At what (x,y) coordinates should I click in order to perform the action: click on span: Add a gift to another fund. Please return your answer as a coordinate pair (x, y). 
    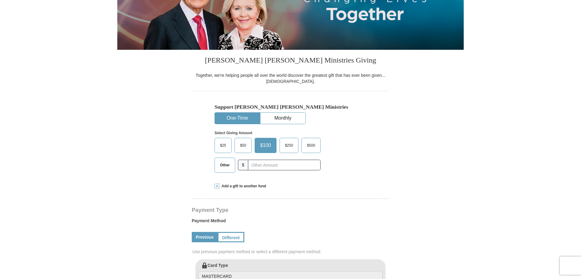
    Looking at the image, I should click on (243, 186).